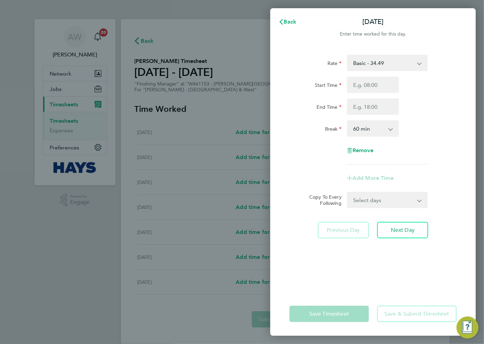 This screenshot has width=484, height=344. What do you see at coordinates (373, 34) in the screenshot?
I see `div: Enter time worked for this day.` at bounding box center [373, 34].